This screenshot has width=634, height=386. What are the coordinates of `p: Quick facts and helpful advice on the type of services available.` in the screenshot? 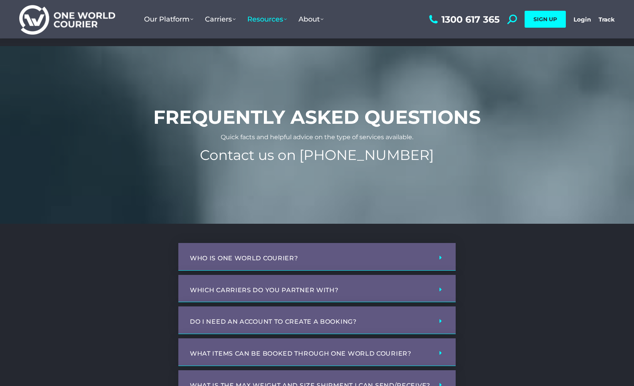 It's located at (317, 137).